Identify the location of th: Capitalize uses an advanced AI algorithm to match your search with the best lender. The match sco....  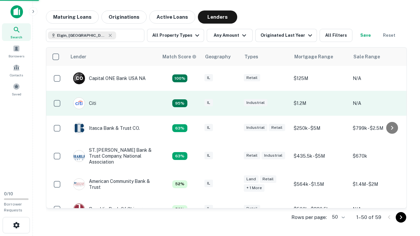
(180, 57).